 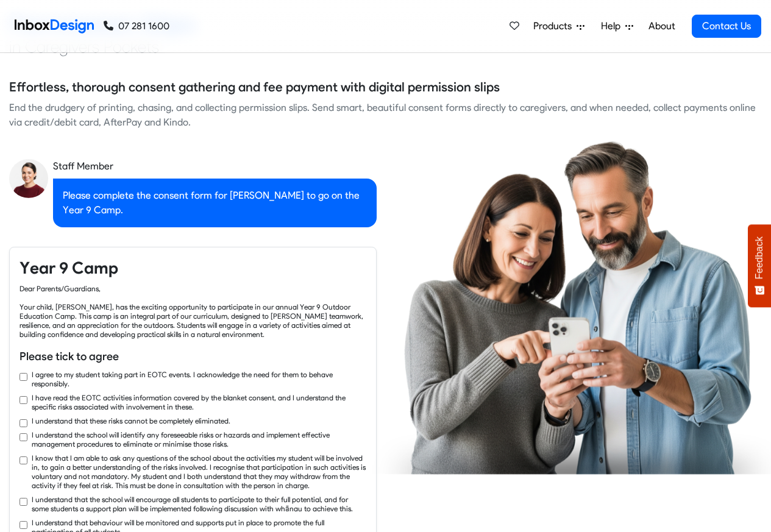 What do you see at coordinates (759, 266) in the screenshot?
I see `button: Feedback - Show survey` at bounding box center [759, 266].